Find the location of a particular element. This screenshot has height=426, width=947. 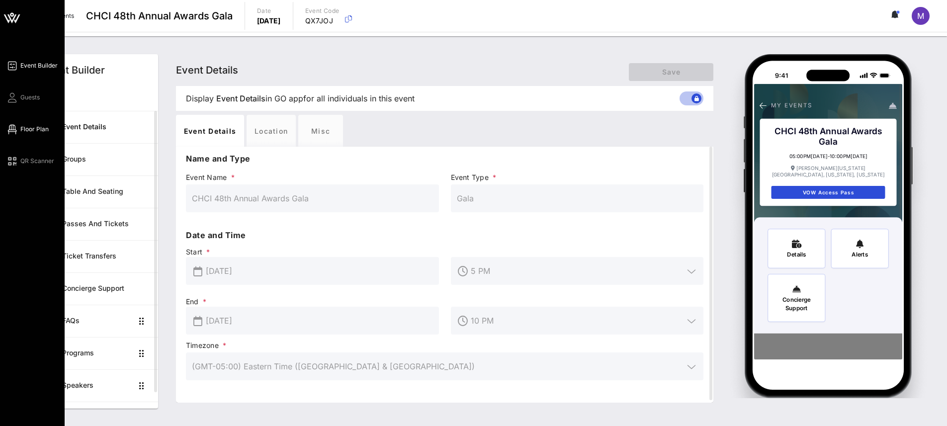

span: for all individuals in this event is located at coordinates (359, 98).